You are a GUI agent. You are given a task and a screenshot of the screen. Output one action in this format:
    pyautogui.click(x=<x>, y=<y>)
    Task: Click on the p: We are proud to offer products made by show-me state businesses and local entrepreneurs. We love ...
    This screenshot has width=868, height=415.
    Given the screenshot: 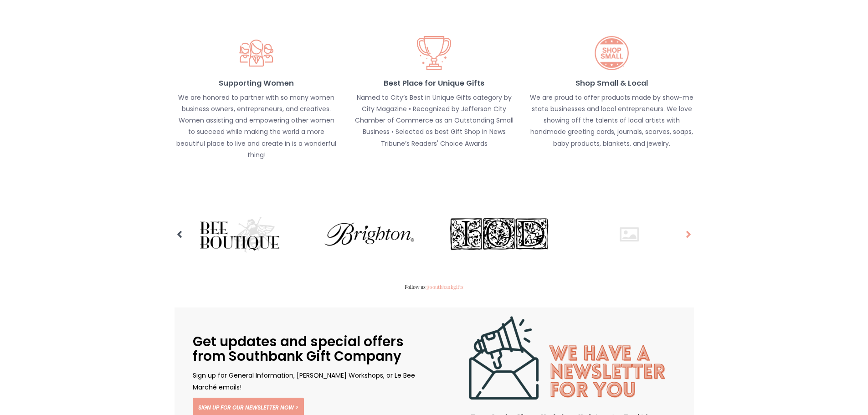 What is the action you would take?
    pyautogui.click(x=612, y=121)
    